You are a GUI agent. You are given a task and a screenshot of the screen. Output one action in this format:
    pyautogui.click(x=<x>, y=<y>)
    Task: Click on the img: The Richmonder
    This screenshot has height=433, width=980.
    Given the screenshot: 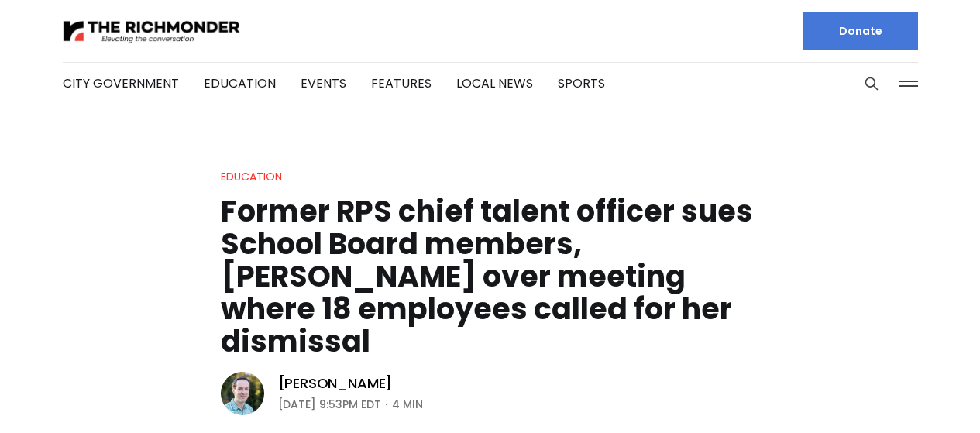 What is the action you would take?
    pyautogui.click(x=152, y=31)
    